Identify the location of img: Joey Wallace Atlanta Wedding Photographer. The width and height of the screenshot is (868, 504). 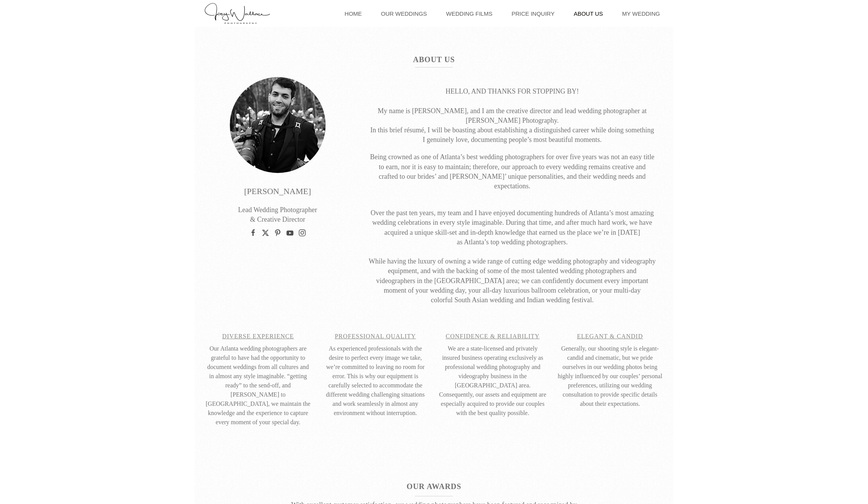
(278, 125).